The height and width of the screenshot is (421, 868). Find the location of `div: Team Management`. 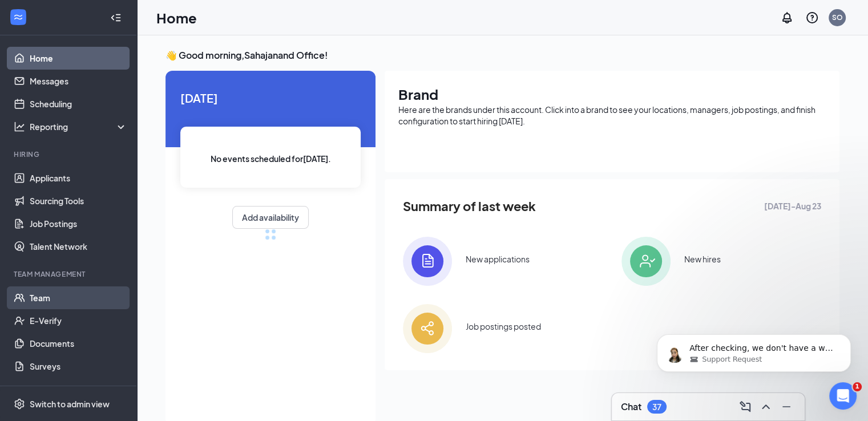

div: Team Management is located at coordinates (69, 274).